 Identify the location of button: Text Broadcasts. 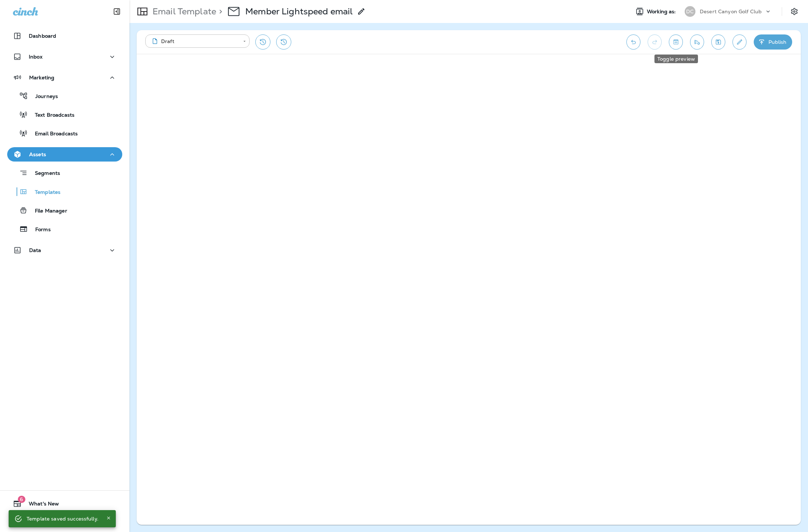
(65, 115).